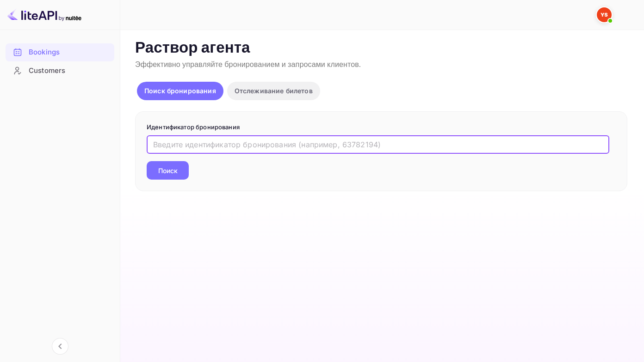 This screenshot has height=362, width=644. I want to click on ya-tr-span: Эффективно управляйте бронированием и запросами клиентов., so click(248, 65).